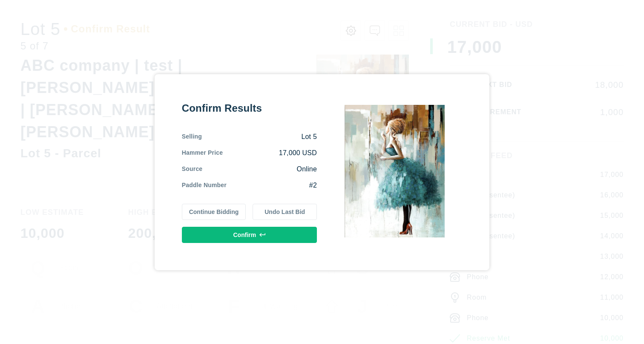 Image resolution: width=644 pixels, height=344 pixels. I want to click on button: Undo Last Bid, so click(284, 212).